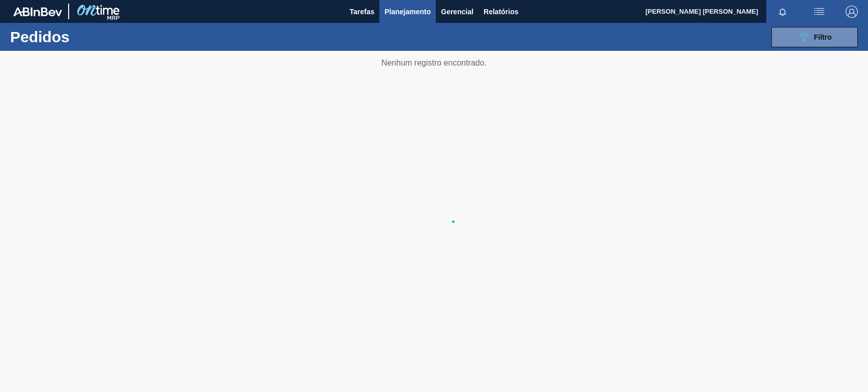 This screenshot has height=392, width=868. Describe the element at coordinates (852, 12) in the screenshot. I see `img: Logout` at that location.